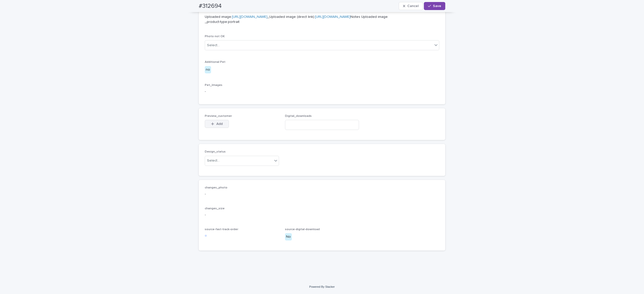  I want to click on span: changes_size, so click(215, 208).